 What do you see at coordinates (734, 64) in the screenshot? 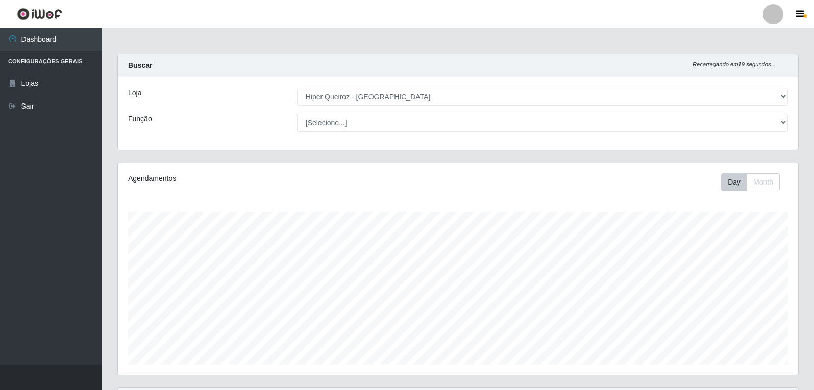
I see `i: Recarregando em 19 segundos...` at bounding box center [734, 64].